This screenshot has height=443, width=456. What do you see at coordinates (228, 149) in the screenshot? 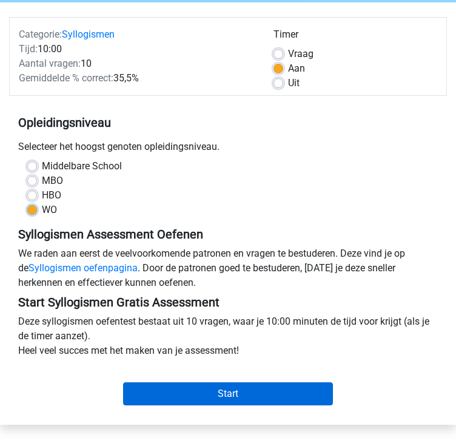
I see `div: Selecteer het hoogst genoten opleidingsniveau.` at bounding box center [228, 149].